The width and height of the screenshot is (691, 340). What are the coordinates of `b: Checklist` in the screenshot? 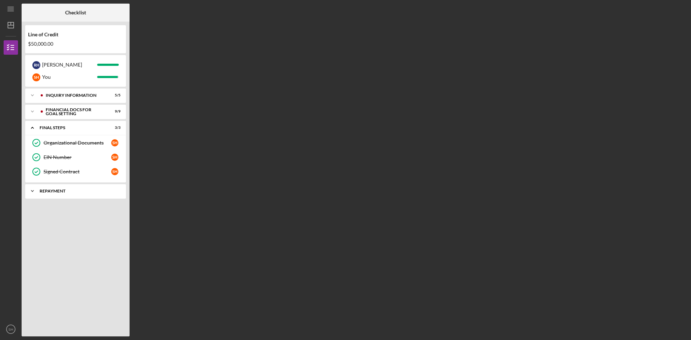 It's located at (76, 13).